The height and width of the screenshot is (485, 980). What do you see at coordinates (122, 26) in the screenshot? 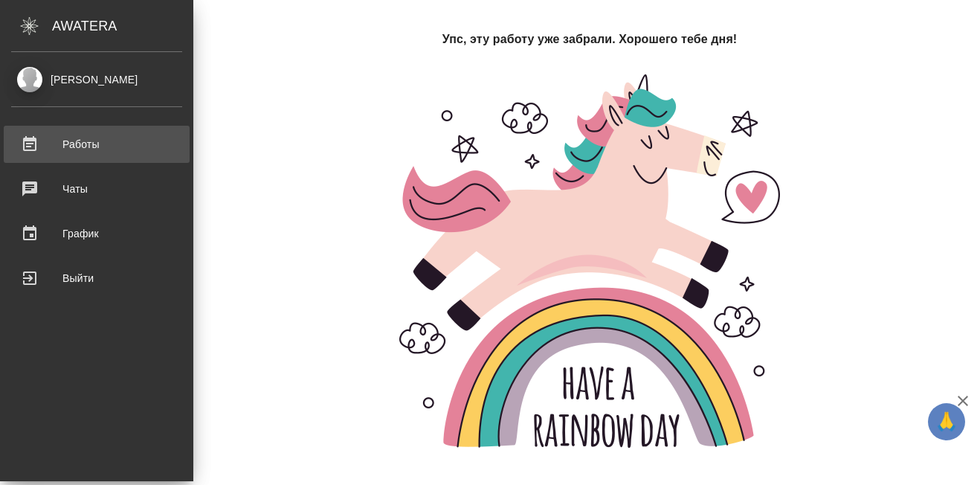
I see `div: AWATERA` at bounding box center [122, 26].